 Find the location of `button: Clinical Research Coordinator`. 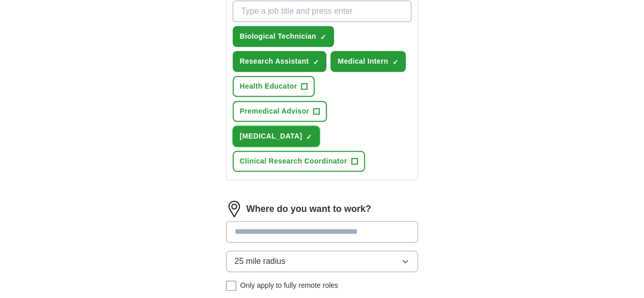

button: Clinical Research Coordinator is located at coordinates (299, 161).